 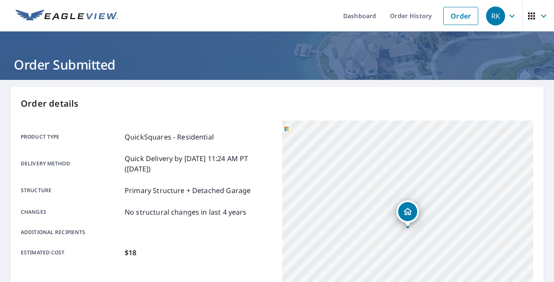 What do you see at coordinates (71, 253) in the screenshot?
I see `p: Estimated cost` at bounding box center [71, 253].